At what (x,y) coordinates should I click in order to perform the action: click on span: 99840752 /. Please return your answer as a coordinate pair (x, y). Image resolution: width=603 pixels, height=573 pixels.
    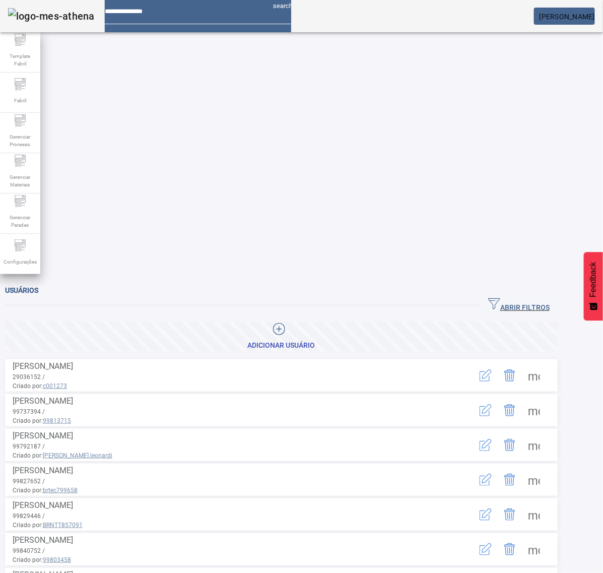
    Looking at the image, I should click on (29, 550).